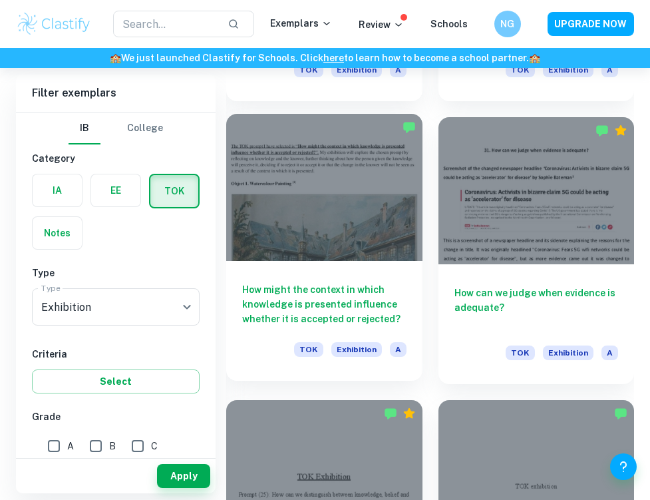 Image resolution: width=650 pixels, height=500 pixels. What do you see at coordinates (508, 24) in the screenshot?
I see `button: NG` at bounding box center [508, 24].